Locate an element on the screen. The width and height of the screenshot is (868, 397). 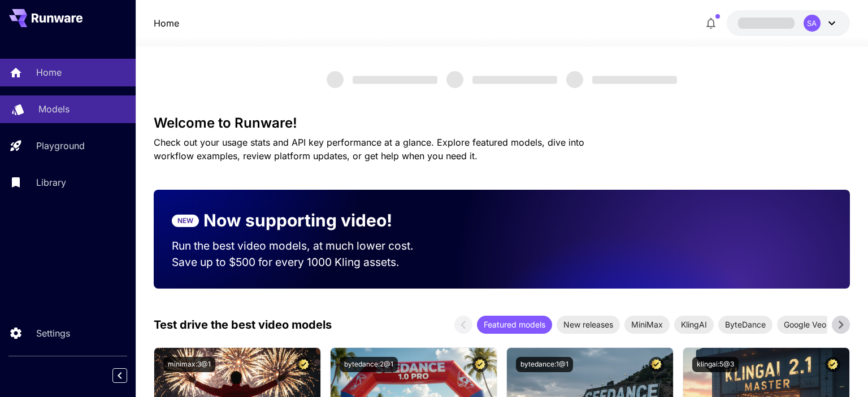
div: ByteDance is located at coordinates (745, 325).